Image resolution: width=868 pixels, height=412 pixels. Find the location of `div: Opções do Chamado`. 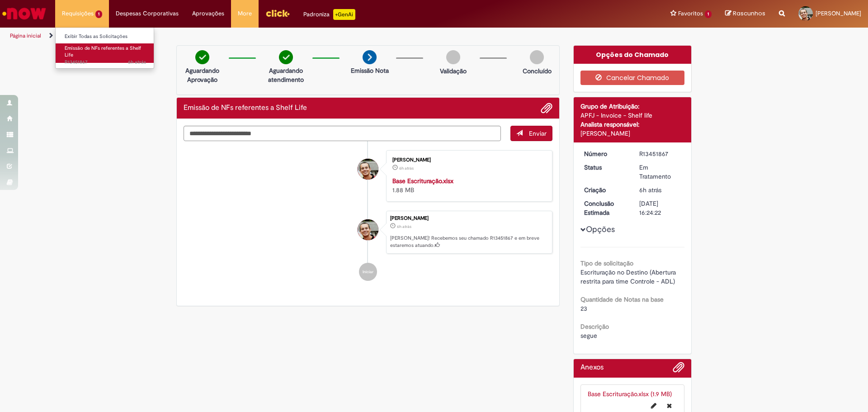

div: Opções do Chamado is located at coordinates (632, 55).